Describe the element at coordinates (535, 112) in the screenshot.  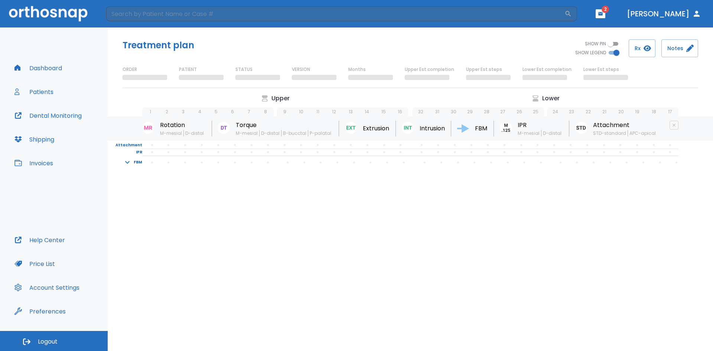
I see `p: 25` at that location.